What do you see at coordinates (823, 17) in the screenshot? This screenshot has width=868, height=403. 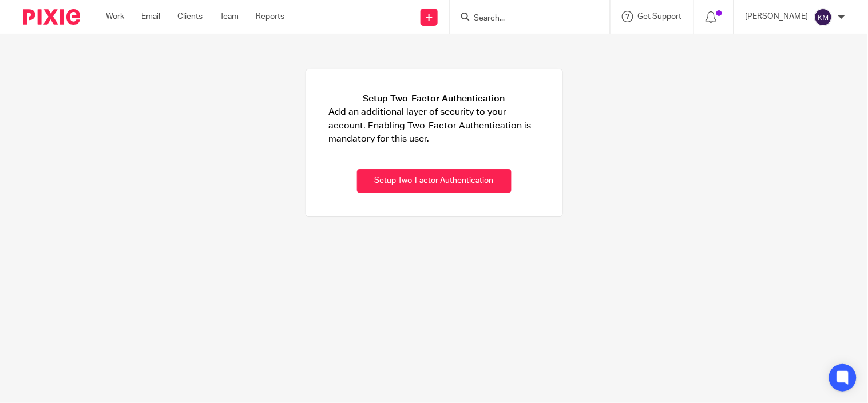 I see `img: svg%3E` at bounding box center [823, 17].